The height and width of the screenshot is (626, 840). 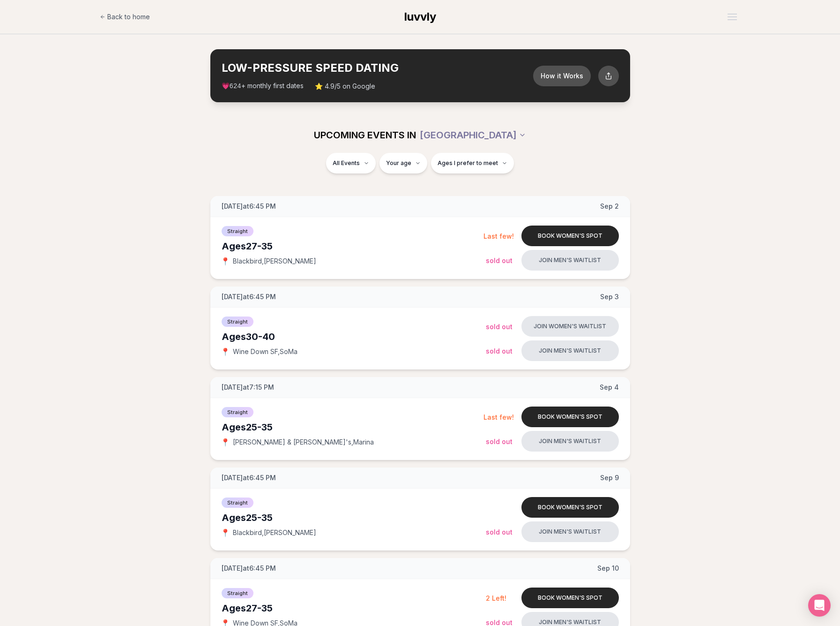 What do you see at coordinates (468, 163) in the screenshot?
I see `span: Ages I prefer to meet` at bounding box center [468, 163].